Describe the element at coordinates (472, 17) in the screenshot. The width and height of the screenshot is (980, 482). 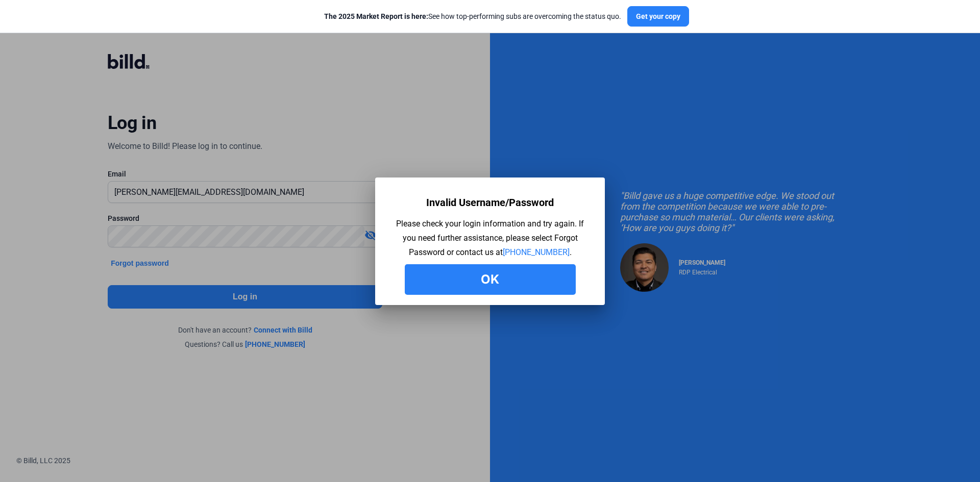
I see `div: See how top-performing subs are overcoming the status quo.` at that location.